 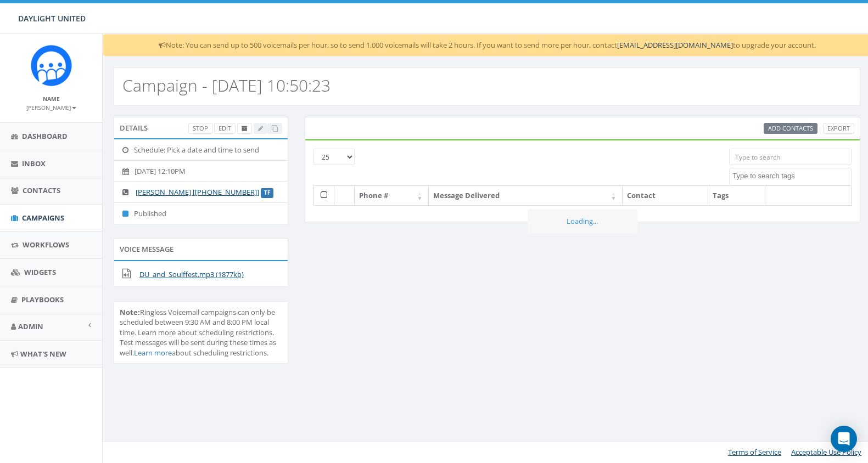 I want to click on span: Ringless Voicemail campaigns can only be scheduled between 9:30 AM and 8:00 PM local time. Learn ..., so click(x=197, y=332).